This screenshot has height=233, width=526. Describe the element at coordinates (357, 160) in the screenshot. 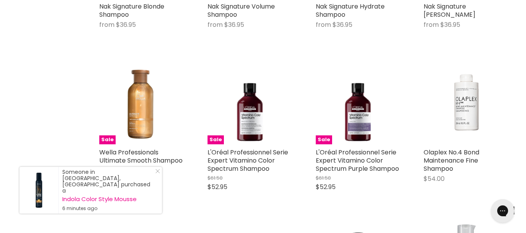

I see `a: L'Oréal Professionnel Serie Expert Vitamino Color Spectrum Purple Shampoo` at that location.